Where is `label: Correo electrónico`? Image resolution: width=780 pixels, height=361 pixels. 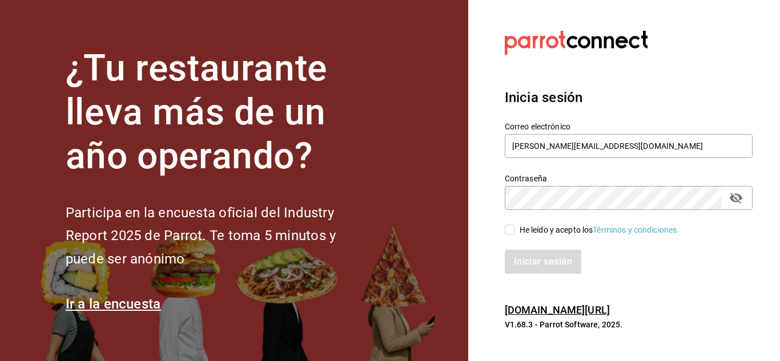
label: Correo electrónico is located at coordinates (628, 127).